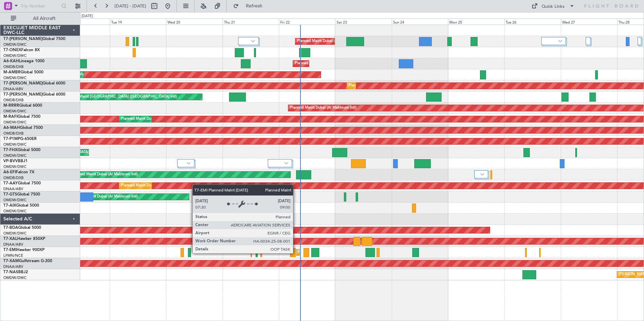 This screenshot has width=644, height=321. I want to click on a: M-RAFIGlobal 7500, so click(22, 117).